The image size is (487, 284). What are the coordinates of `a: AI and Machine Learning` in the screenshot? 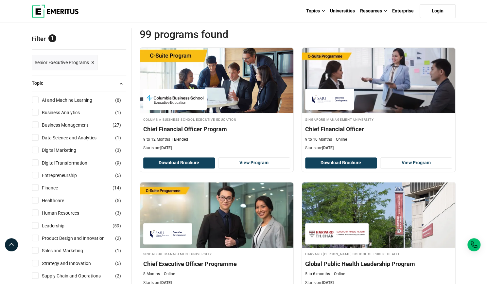 It's located at (74, 100).